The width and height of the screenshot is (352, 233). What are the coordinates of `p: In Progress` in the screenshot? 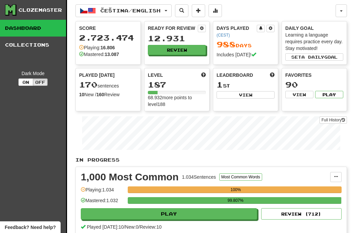 It's located at (211, 160).